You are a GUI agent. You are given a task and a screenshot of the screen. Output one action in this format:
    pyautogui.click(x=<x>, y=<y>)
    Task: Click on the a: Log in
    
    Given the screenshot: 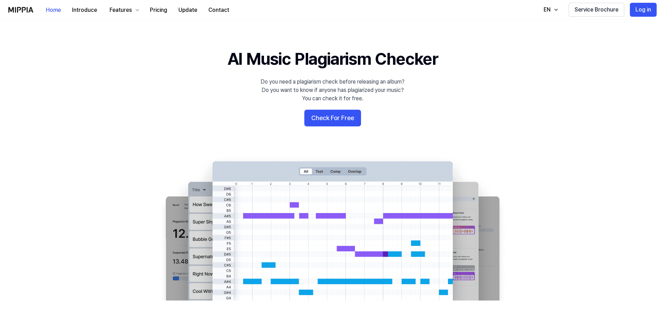 What is the action you would take?
    pyautogui.click(x=643, y=10)
    